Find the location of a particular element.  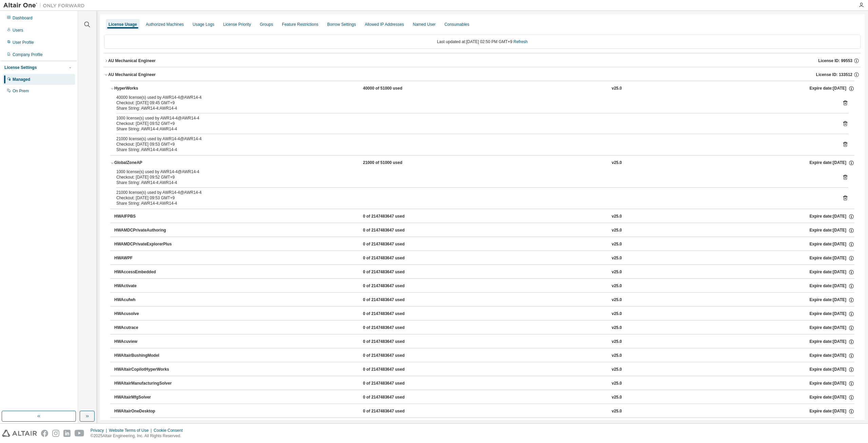

div: GlobalZoneAP is located at coordinates (145, 163).